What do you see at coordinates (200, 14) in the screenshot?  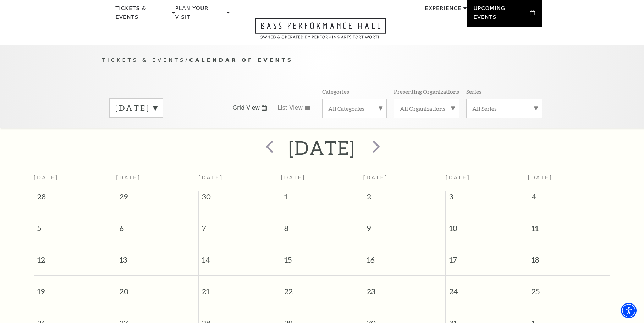 I see `p: Plan Your Visit` at bounding box center [200, 14].